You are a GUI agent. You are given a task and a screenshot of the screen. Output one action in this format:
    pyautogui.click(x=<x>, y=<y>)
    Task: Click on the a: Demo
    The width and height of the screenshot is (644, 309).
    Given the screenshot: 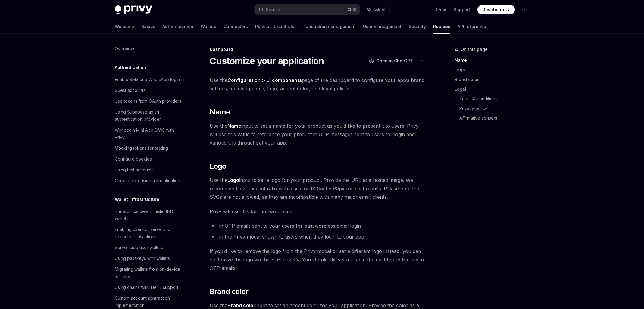 What is the action you would take?
    pyautogui.click(x=440, y=10)
    